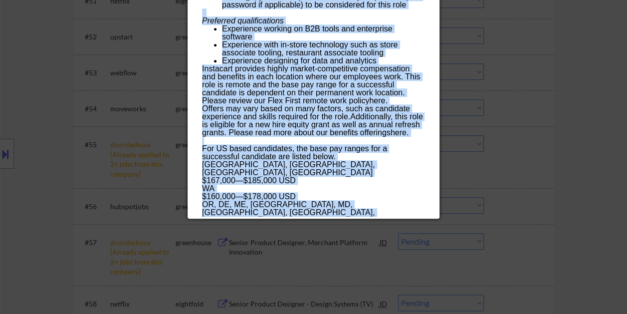 This screenshot has width=627, height=314. I want to click on li: Experience working on B2B tools and enterprise software, so click(323, 33).